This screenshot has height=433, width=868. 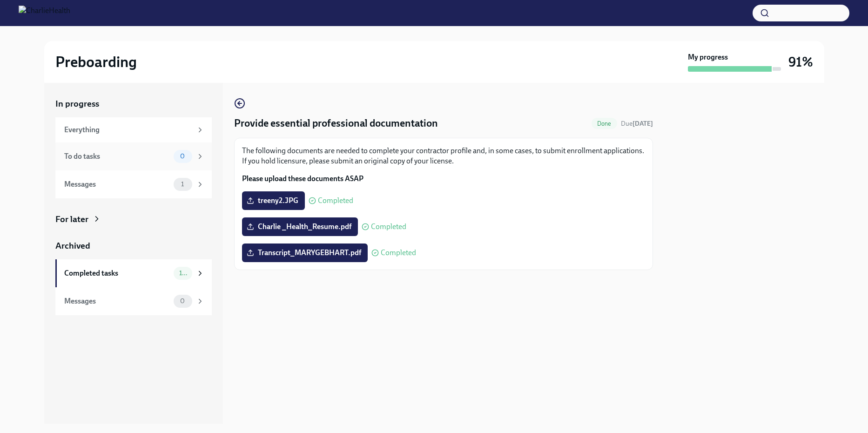 What do you see at coordinates (637, 123) in the screenshot?
I see `span: Due` at bounding box center [637, 123].